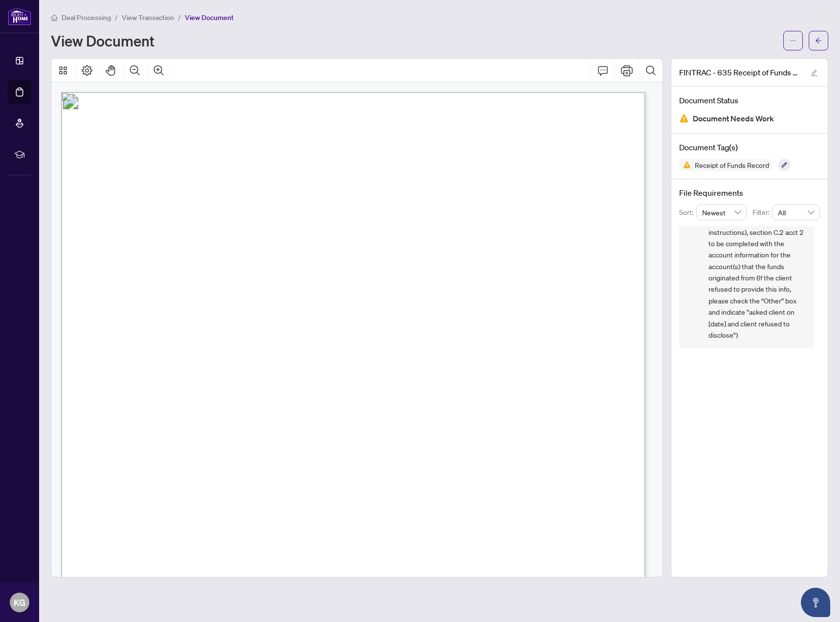  Describe the element at coordinates (684, 118) in the screenshot. I see `img: Document Status` at that location.